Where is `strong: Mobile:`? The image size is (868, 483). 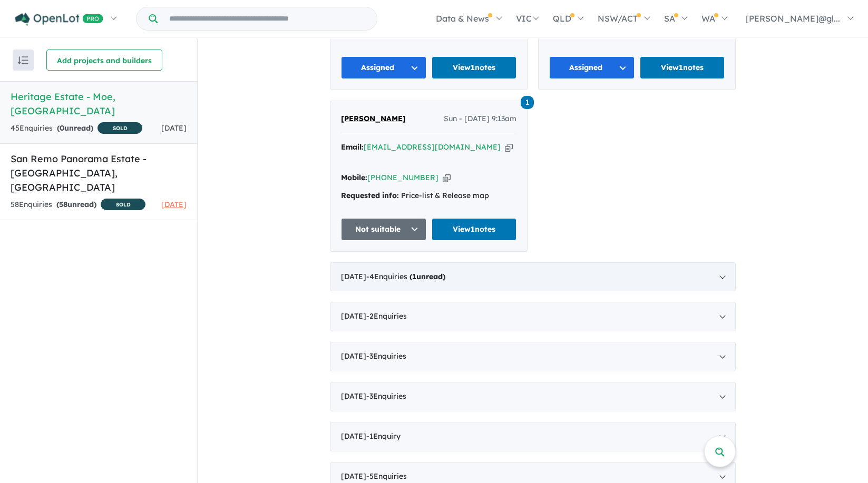 strong: Mobile: is located at coordinates (354, 178).